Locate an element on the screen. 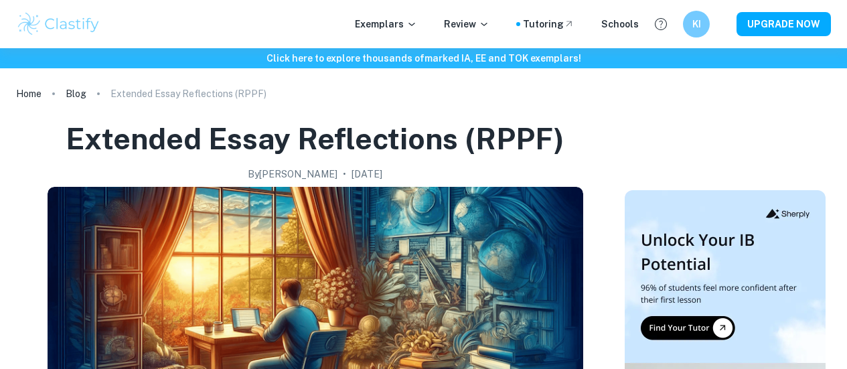  h6: Click here to explore thousands of marked IA, EE and TOK exemplars ! is located at coordinates (423, 58).